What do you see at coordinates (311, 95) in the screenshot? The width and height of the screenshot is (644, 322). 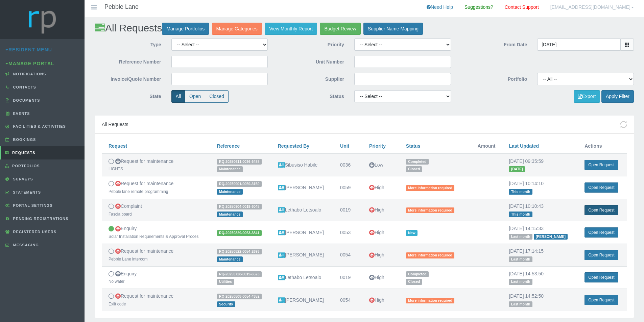 I see `label: Status` at bounding box center [311, 95].